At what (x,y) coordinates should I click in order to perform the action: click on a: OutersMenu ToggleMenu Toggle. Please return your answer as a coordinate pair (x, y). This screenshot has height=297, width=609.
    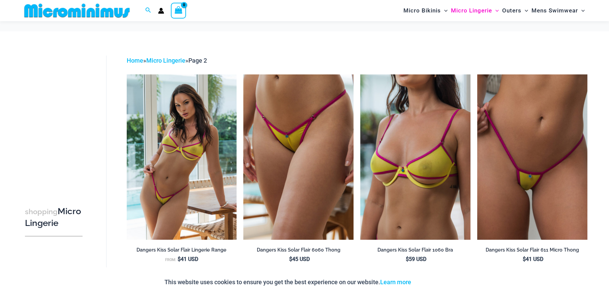
    Looking at the image, I should click on (515, 10).